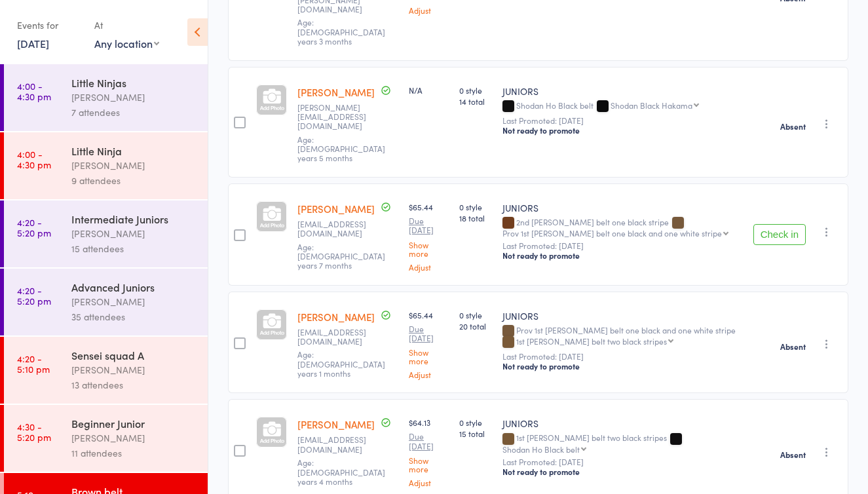  Describe the element at coordinates (348, 117) in the screenshot. I see `small: sophie_krokos@hotmail.com` at that location.